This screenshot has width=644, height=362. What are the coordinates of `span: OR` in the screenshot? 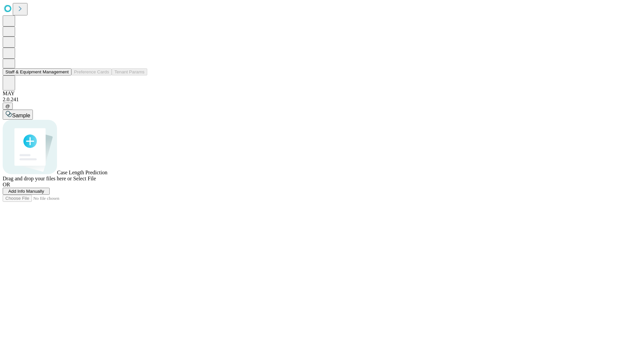 It's located at (6, 184).